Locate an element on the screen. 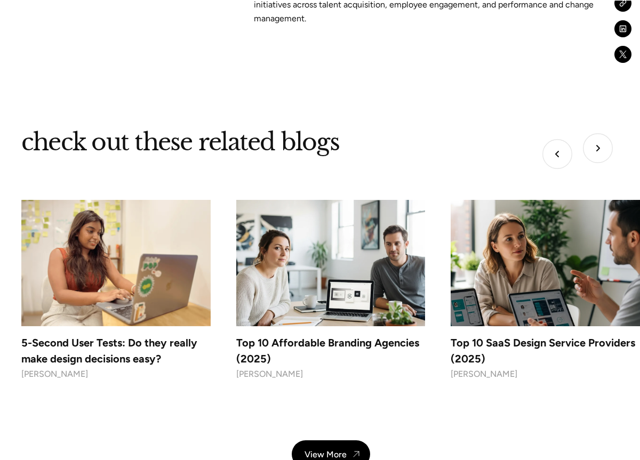 This screenshot has width=640, height=460. h4: Top 10 Affordable Branding Agencies (2025) is located at coordinates (331, 351).